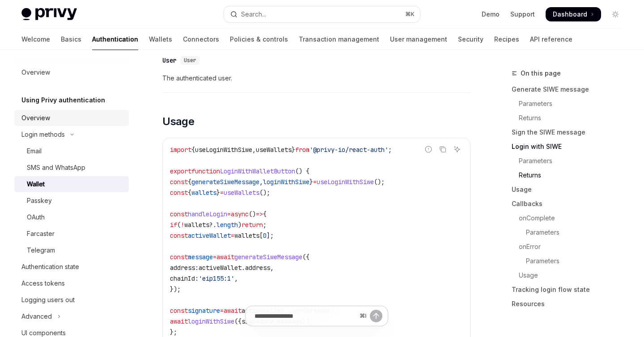 The width and height of the screenshot is (644, 337). What do you see at coordinates (36, 39) in the screenshot?
I see `a: Welcome` at bounding box center [36, 39].